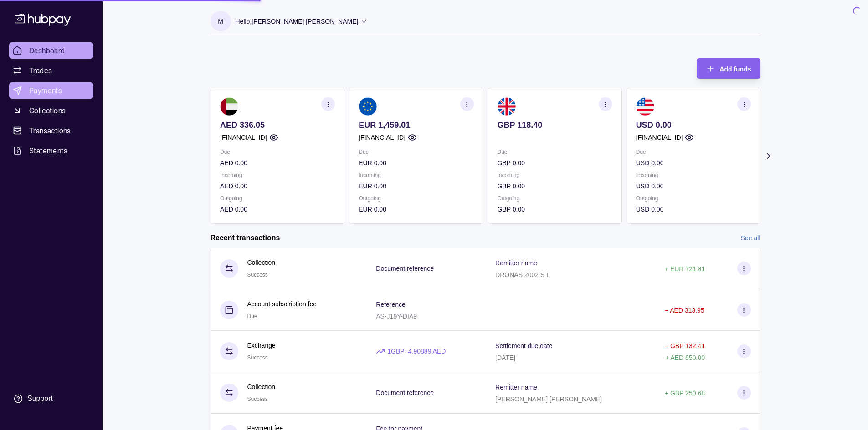  What do you see at coordinates (51, 399) in the screenshot?
I see `a: Support` at bounding box center [51, 399].